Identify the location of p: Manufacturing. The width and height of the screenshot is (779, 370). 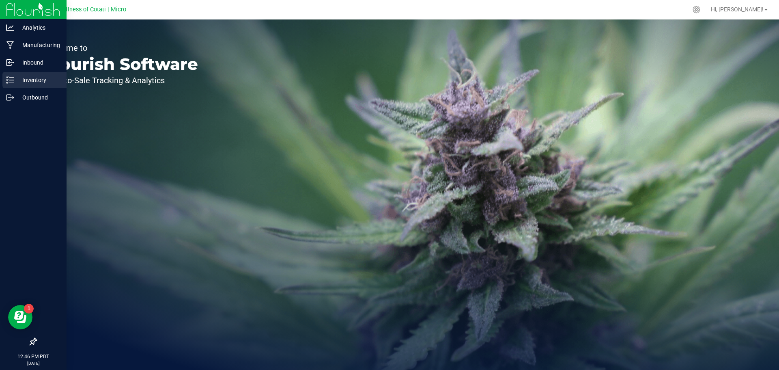
(39, 45).